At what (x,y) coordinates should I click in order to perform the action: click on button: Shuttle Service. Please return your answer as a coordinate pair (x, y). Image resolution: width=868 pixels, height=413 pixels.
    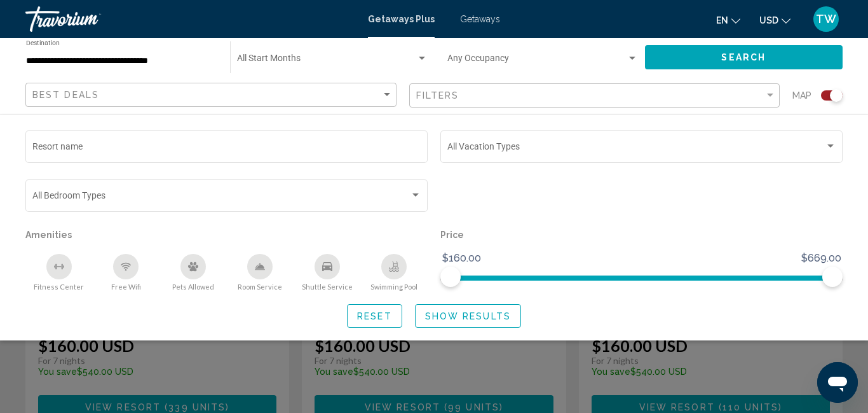
    Looking at the image, I should click on (327, 272).